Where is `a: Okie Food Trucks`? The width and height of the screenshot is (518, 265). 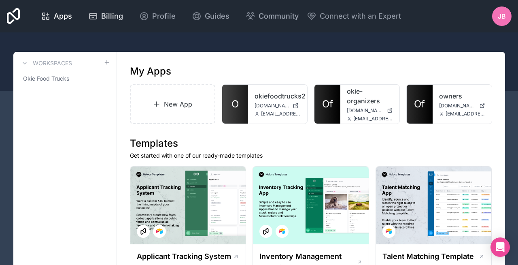 a: Okie Food Trucks is located at coordinates (65, 79).